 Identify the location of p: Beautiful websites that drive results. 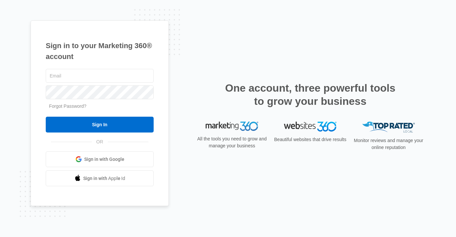
(311, 139).